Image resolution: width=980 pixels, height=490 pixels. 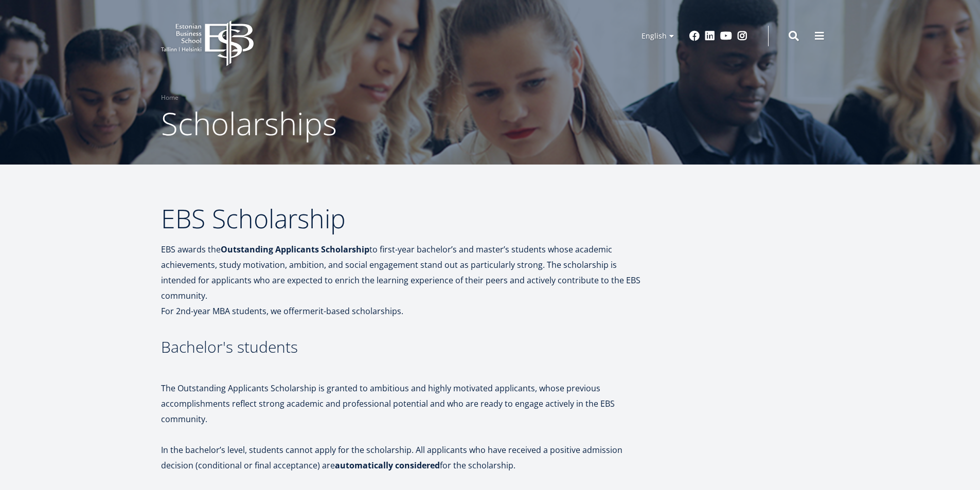 I want to click on span: Scholarships, so click(x=249, y=123).